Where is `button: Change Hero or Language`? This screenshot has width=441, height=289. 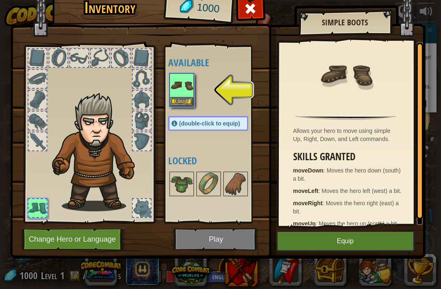
button: Change Hero or Language is located at coordinates (74, 239).